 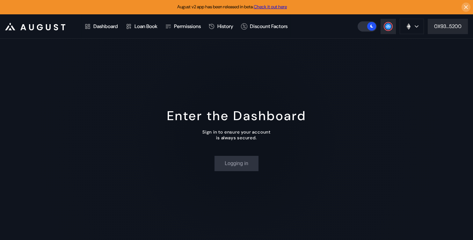 I want to click on div: Dashboard, so click(x=105, y=26).